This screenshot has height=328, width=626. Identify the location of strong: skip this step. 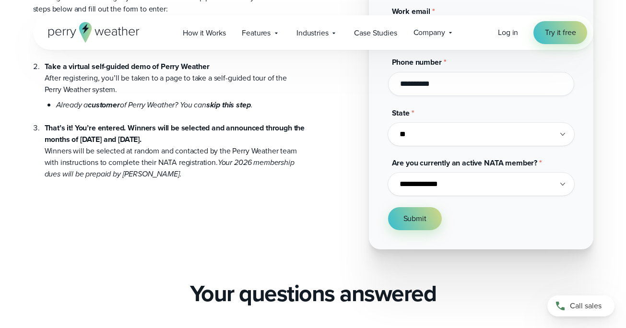
(228, 105).